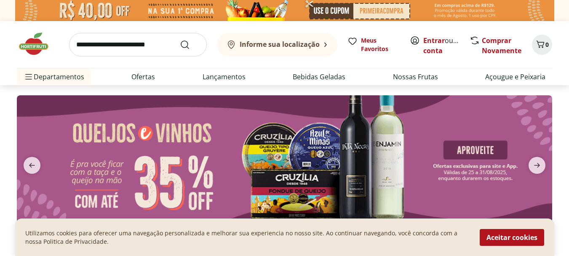 This screenshot has width=569, height=256. I want to click on a: Bebidas Geladas, so click(319, 77).